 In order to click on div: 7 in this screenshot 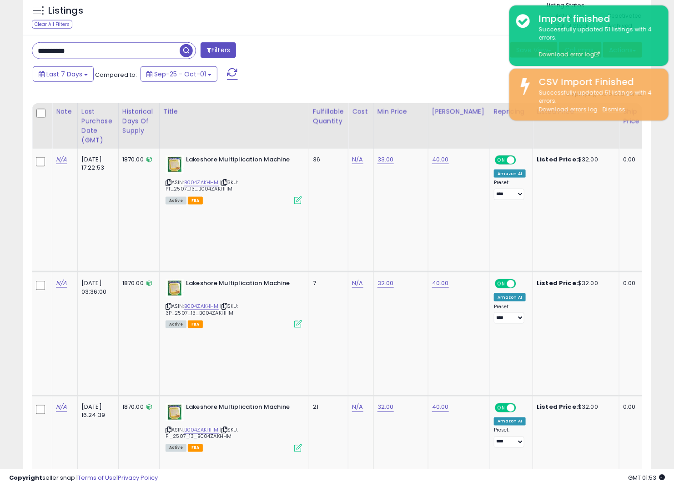, I will do `click(327, 283)`.